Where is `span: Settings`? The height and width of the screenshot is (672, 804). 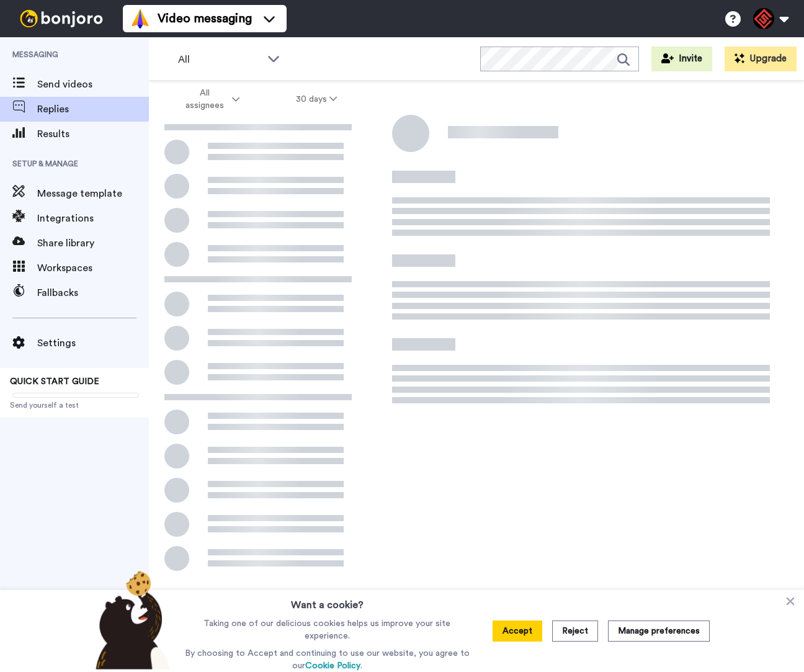
span: Settings is located at coordinates (93, 343).